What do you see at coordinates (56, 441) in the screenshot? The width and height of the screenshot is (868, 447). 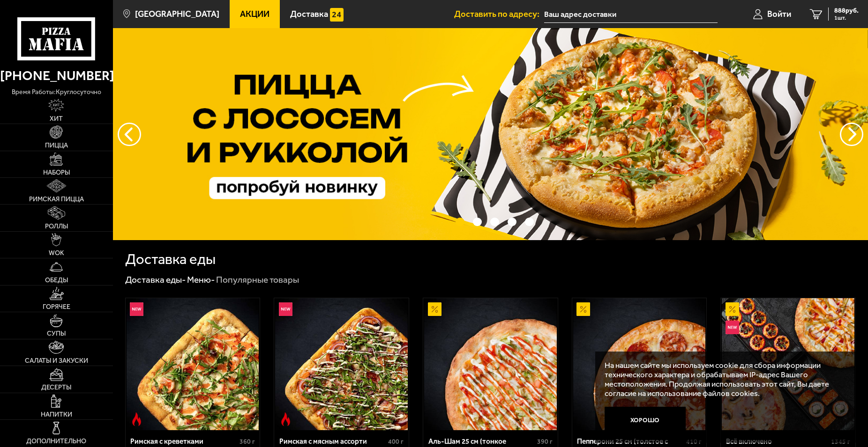 I see `span: Дополнительно` at bounding box center [56, 441].